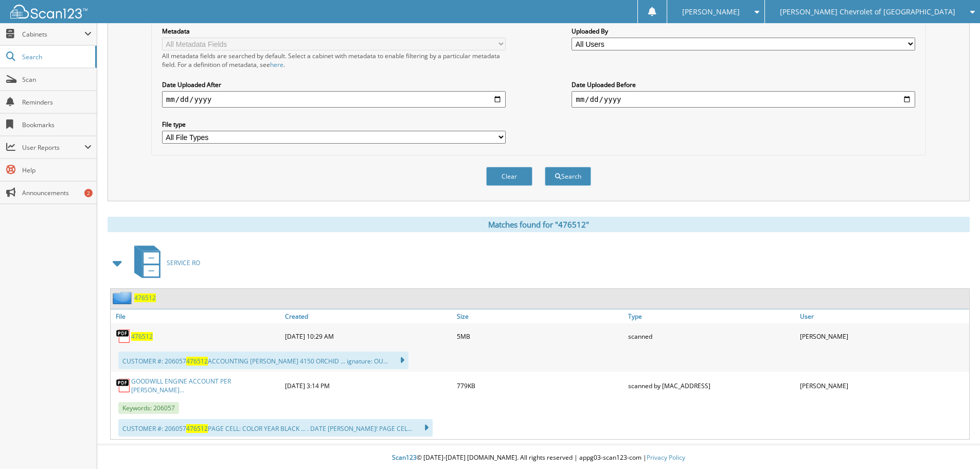 The height and width of the screenshot is (469, 980). What do you see at coordinates (743, 84) in the screenshot?
I see `label: Date Uploaded Before` at bounding box center [743, 84].